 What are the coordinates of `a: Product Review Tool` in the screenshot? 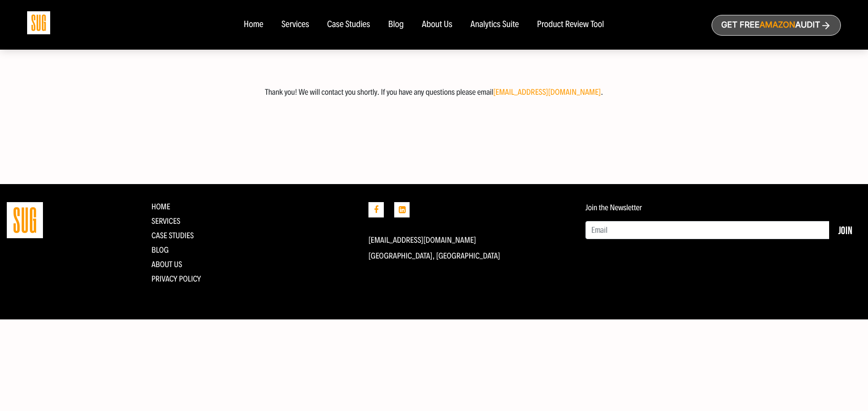 It's located at (570, 25).